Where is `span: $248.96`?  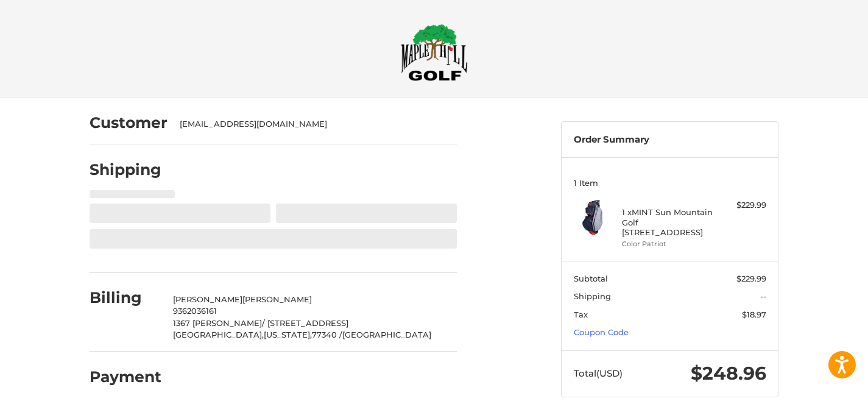
span: $248.96 is located at coordinates (729, 373).